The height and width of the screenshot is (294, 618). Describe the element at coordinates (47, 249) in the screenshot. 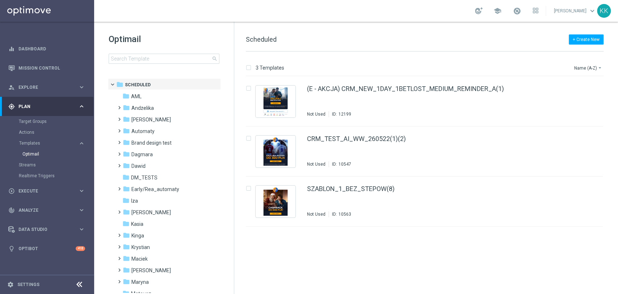

I see `button: lightbulb Optibot +10` at that location.